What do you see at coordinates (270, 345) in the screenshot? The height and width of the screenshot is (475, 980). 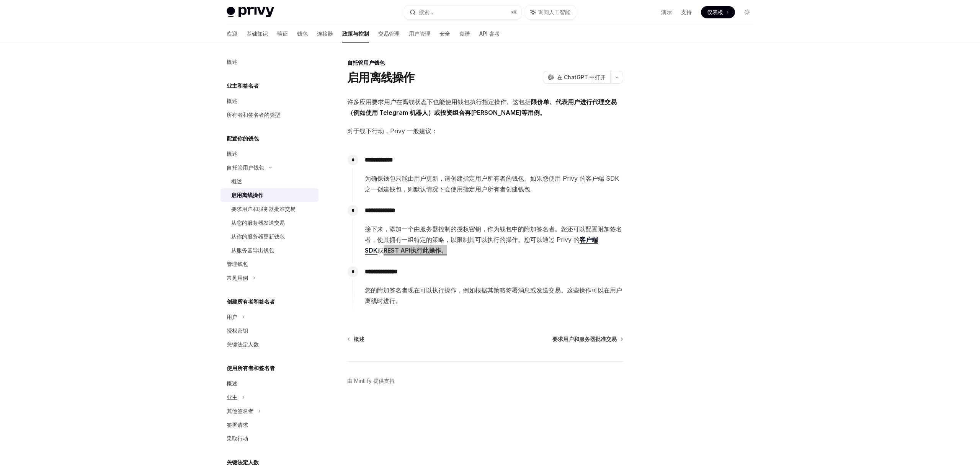 I see `a: 关键法定人数` at bounding box center [270, 345].